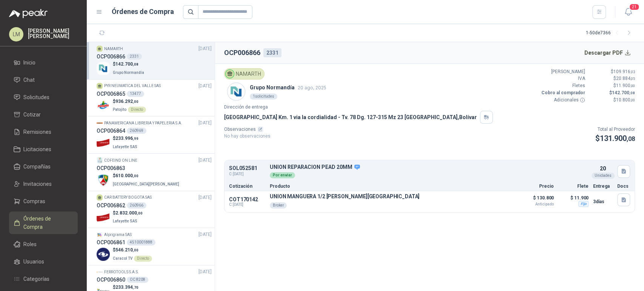  What do you see at coordinates (43, 201) in the screenshot?
I see `a: Compras` at bounding box center [43, 201].